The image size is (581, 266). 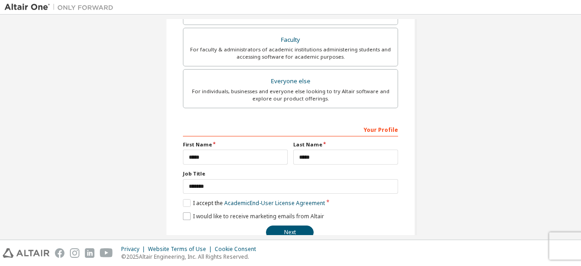 I want to click on p: © 2025 Altair Engineering, Inc. All Rights Reserved., so click(x=191, y=256).